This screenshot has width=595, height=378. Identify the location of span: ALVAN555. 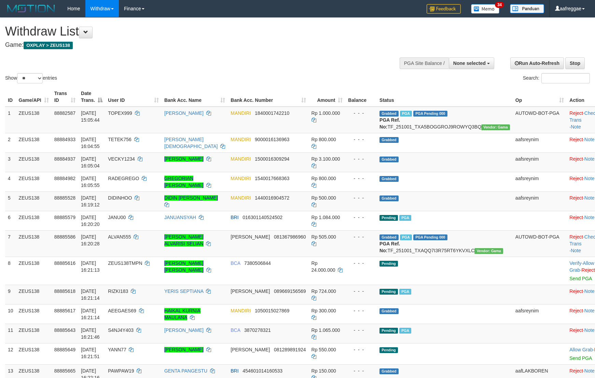
(119, 237).